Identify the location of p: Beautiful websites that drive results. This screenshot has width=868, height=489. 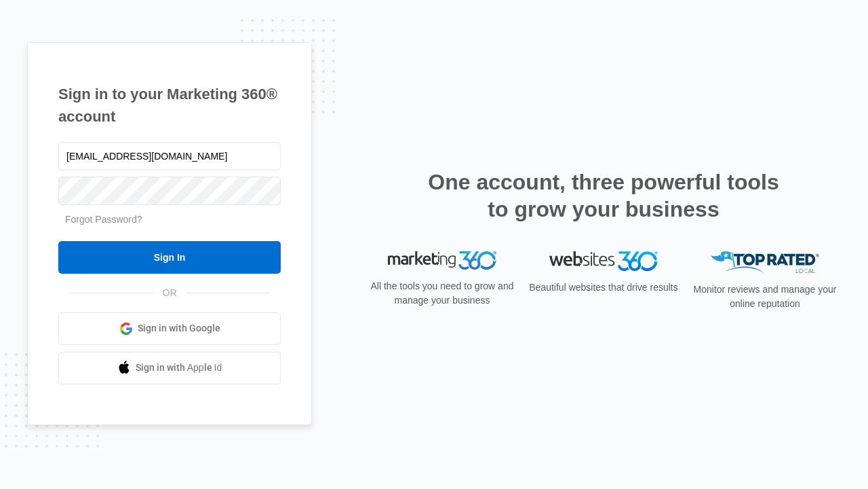
(604, 287).